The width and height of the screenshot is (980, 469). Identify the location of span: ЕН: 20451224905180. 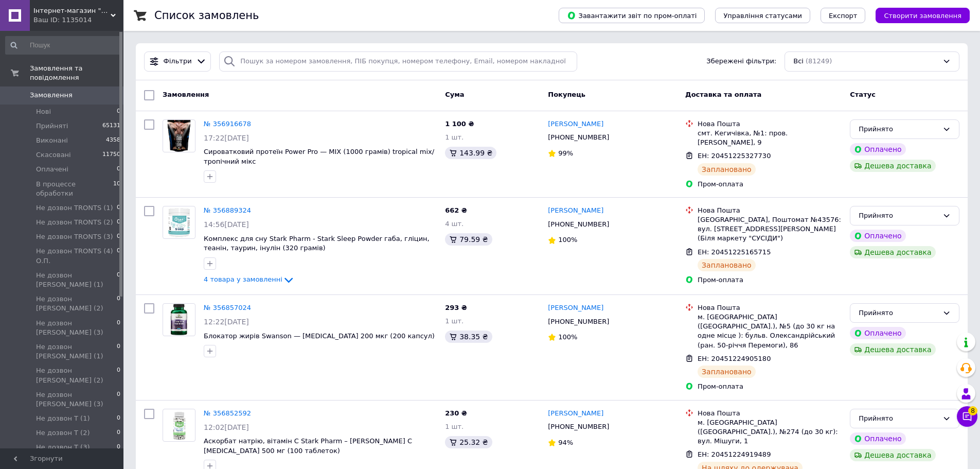
(734, 358).